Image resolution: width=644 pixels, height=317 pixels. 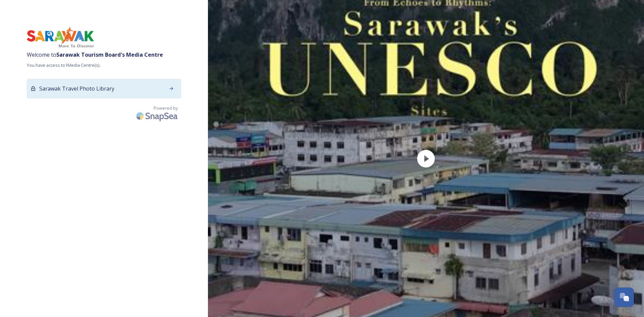 I want to click on img: SnapSea Logo, so click(x=158, y=116).